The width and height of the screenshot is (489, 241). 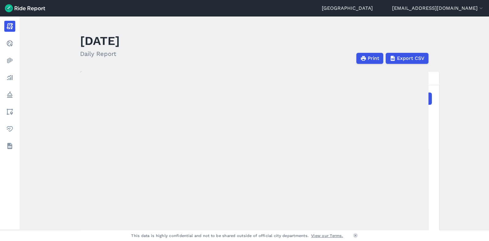 What do you see at coordinates (10, 129) in the screenshot?
I see `a: Health` at bounding box center [10, 129].